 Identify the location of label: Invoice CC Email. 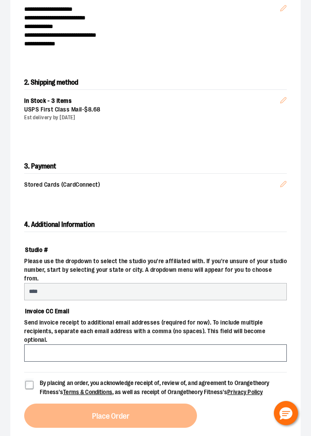
(156, 311).